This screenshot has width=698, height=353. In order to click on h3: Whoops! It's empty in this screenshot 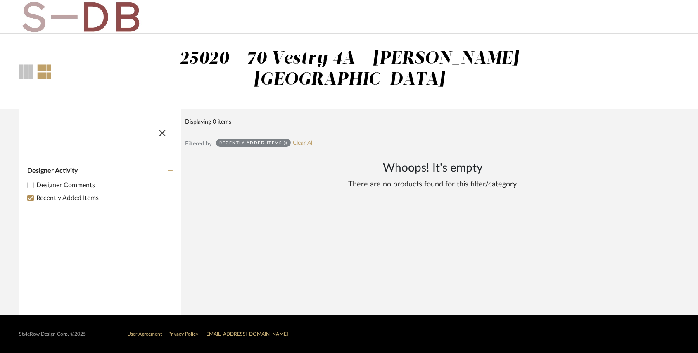, I will do `click(432, 168)`.